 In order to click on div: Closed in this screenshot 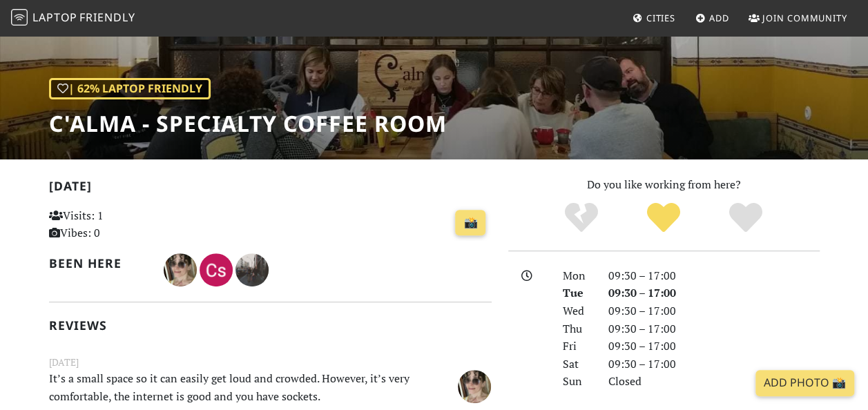, I will do `click(714, 381)`.